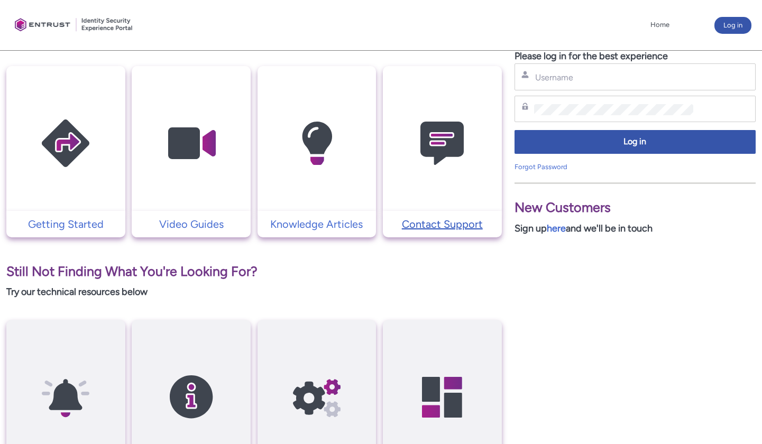  I want to click on a: Video Guides, so click(191, 224).